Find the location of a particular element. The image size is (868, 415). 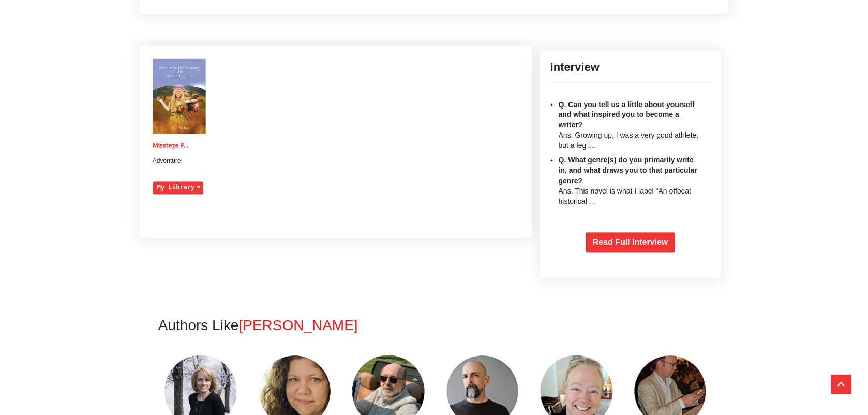

h2: Authors Like is located at coordinates (432, 326).